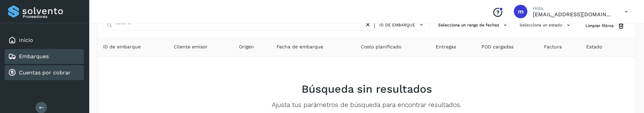 The width and height of the screenshot is (644, 113). Describe the element at coordinates (44, 56) in the screenshot. I see `div: Embarques` at that location.